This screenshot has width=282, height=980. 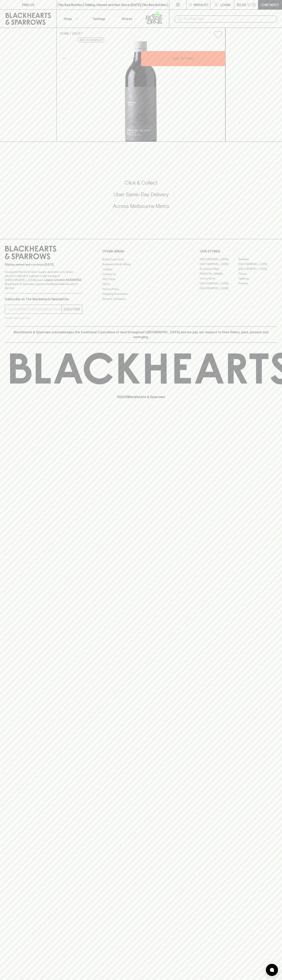 What do you see at coordinates (141, 289) in the screenshot?
I see `a: Privacy Policy` at bounding box center [141, 289].